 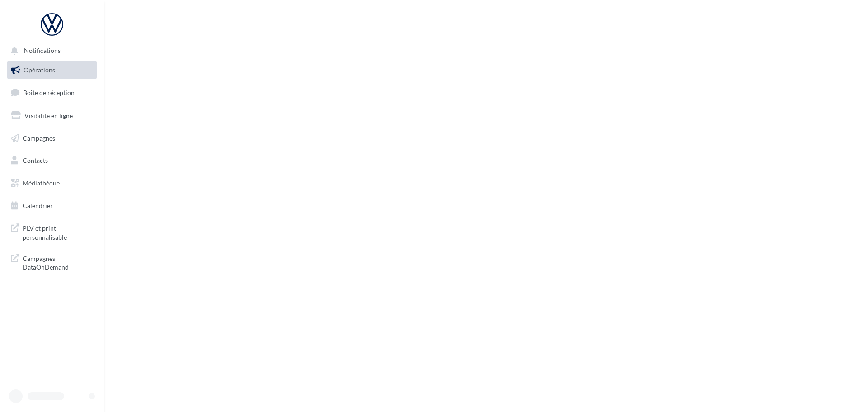 I want to click on span: Visibilité en ligne, so click(x=48, y=116).